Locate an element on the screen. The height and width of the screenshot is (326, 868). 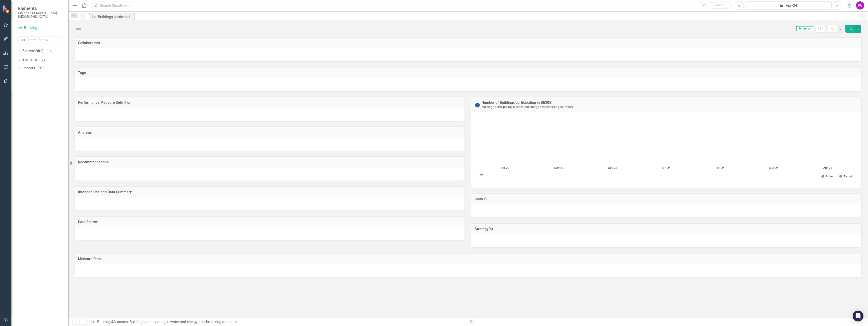
h3: Data Source is located at coordinates (270, 222).